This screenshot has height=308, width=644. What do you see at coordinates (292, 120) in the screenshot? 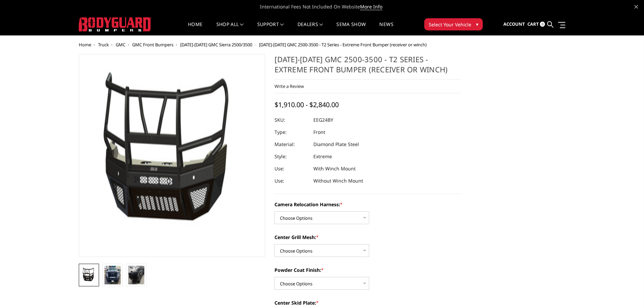
I see `dt: SKU:` at bounding box center [292, 120].